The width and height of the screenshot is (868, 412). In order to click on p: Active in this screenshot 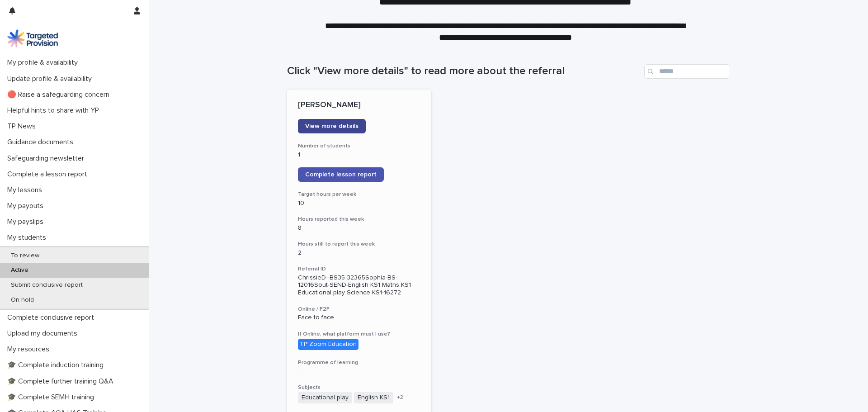, I will do `click(19, 270)`.